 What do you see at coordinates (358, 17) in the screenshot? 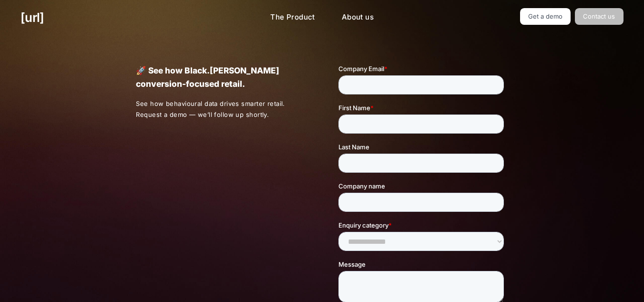
I see `a: About us` at bounding box center [358, 17].